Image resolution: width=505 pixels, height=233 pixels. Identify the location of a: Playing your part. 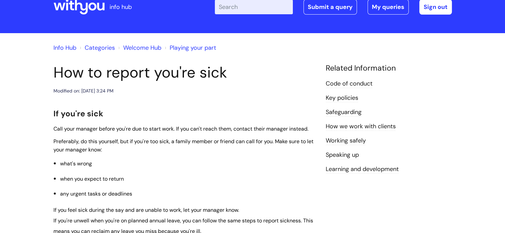
(193, 48).